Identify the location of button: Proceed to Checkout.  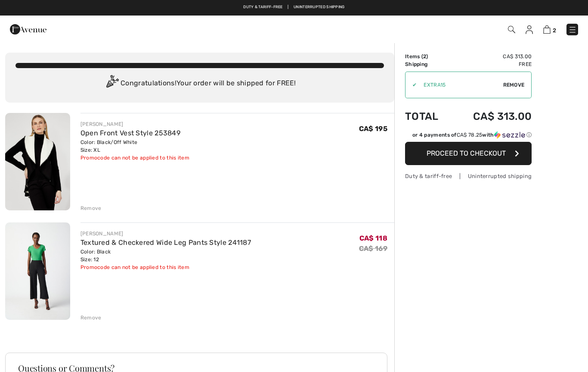
(468, 153).